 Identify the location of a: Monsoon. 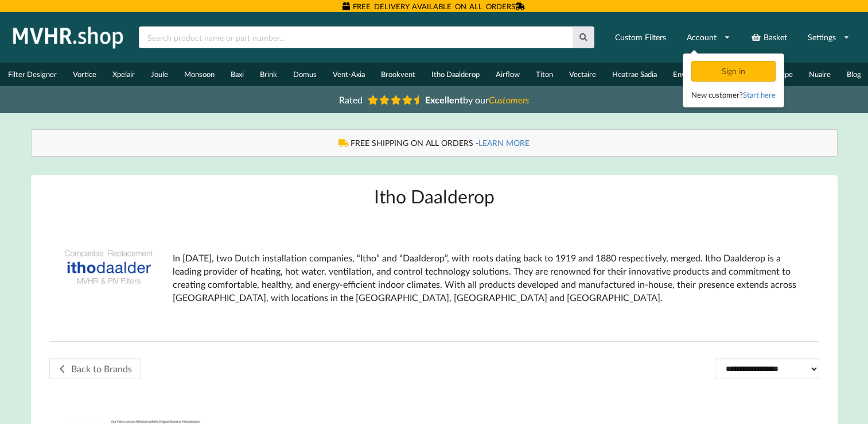
(199, 74).